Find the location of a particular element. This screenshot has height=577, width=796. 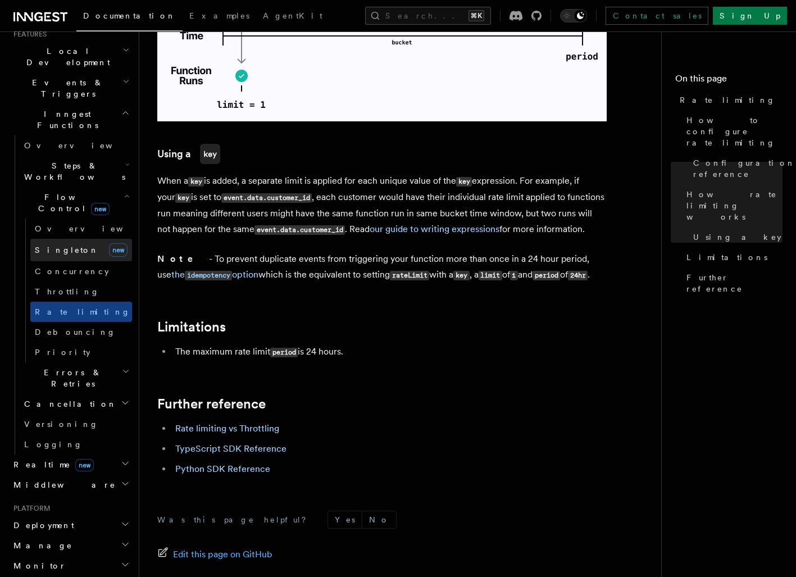

span: Realtime is located at coordinates (51, 464).